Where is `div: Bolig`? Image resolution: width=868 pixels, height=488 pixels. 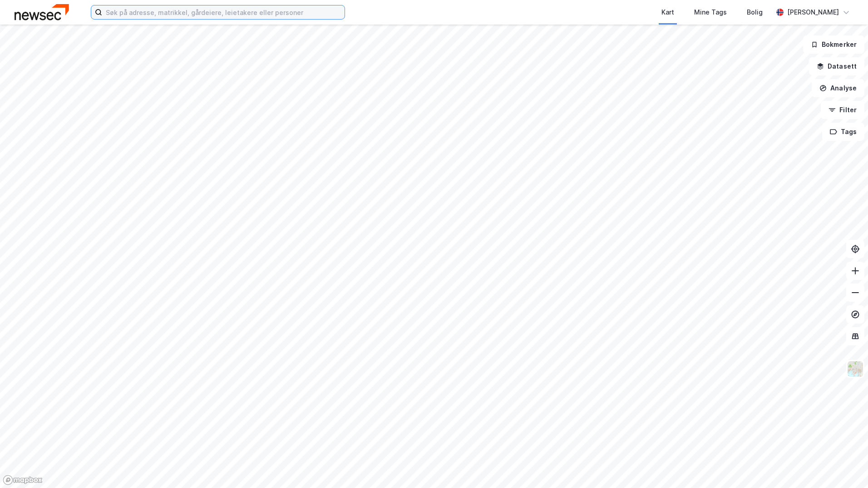
div: Bolig is located at coordinates (755, 12).